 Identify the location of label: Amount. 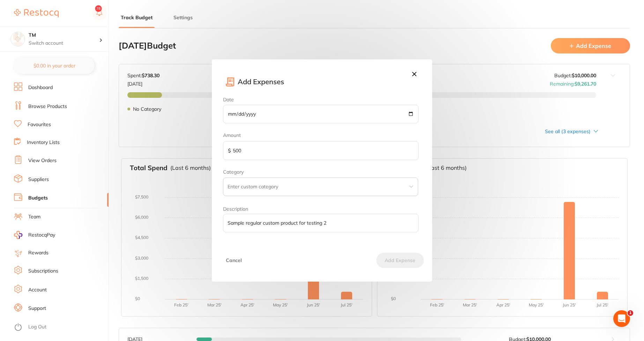
(322, 135).